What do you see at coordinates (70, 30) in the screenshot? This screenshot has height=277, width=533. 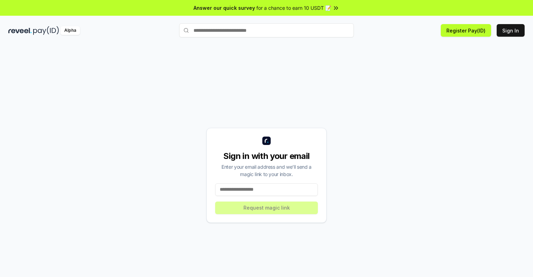 I see `div: Alpha` at bounding box center [70, 30].